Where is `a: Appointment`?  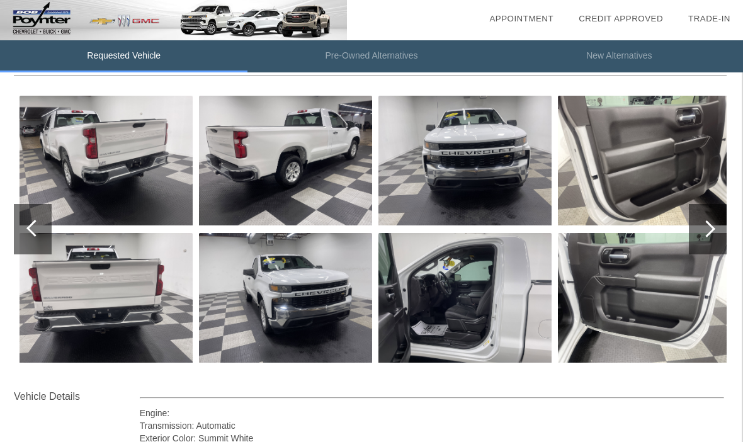
a: Appointment is located at coordinates (521, 18).